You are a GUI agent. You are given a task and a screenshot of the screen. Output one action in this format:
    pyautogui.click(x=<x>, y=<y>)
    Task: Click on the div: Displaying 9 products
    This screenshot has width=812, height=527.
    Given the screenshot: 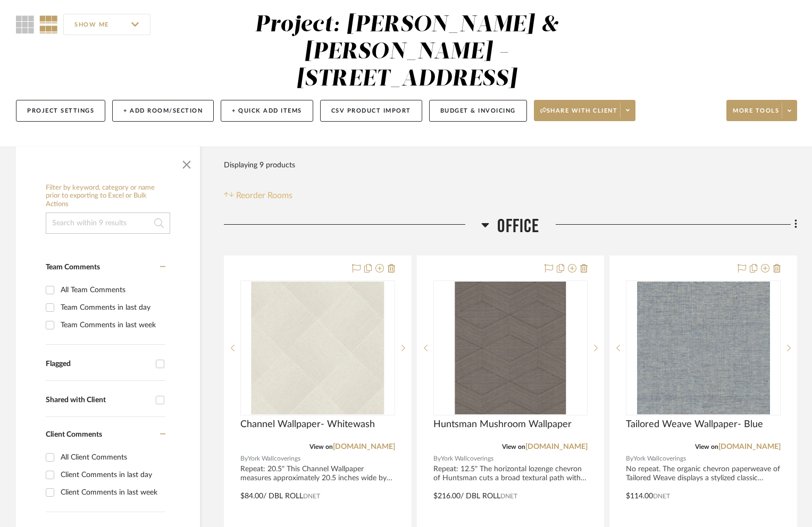 What is the action you would take?
    pyautogui.click(x=260, y=165)
    